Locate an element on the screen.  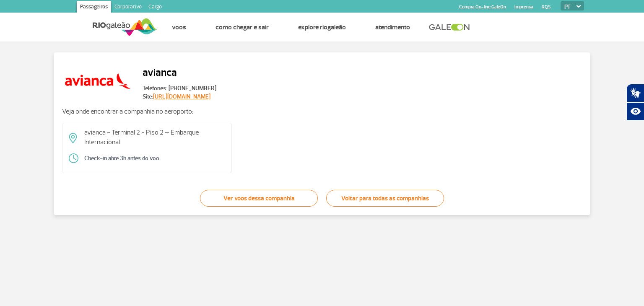
a: Ver voos dessa companhia is located at coordinates (259, 198).